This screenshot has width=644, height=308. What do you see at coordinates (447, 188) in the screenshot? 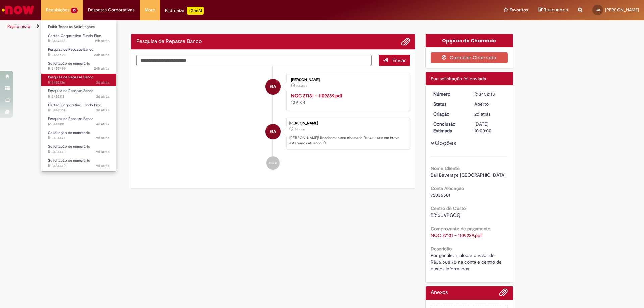
I see `b: Conta Alocação` at bounding box center [447, 188].